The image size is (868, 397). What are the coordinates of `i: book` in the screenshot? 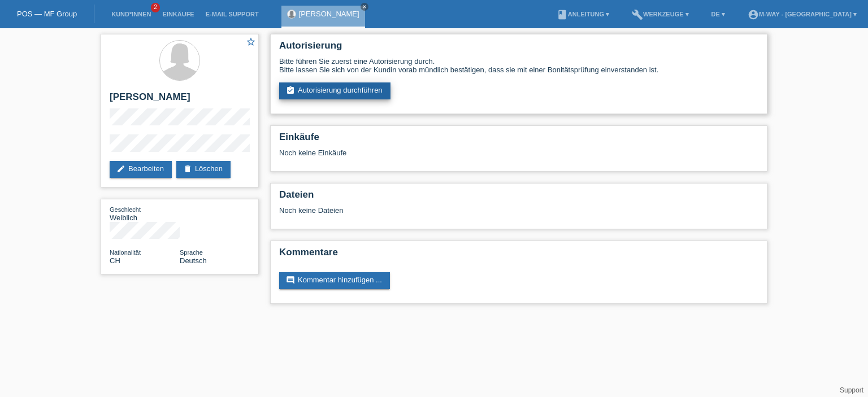 It's located at (563, 15).